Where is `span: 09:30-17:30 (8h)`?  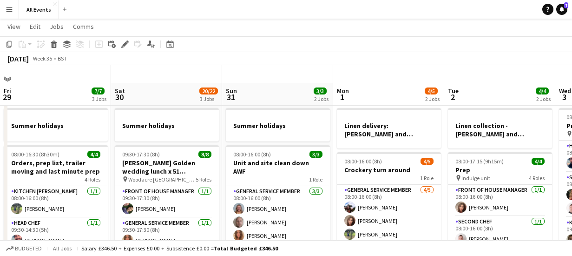 span: 09:30-17:30 (8h) is located at coordinates (141, 154).